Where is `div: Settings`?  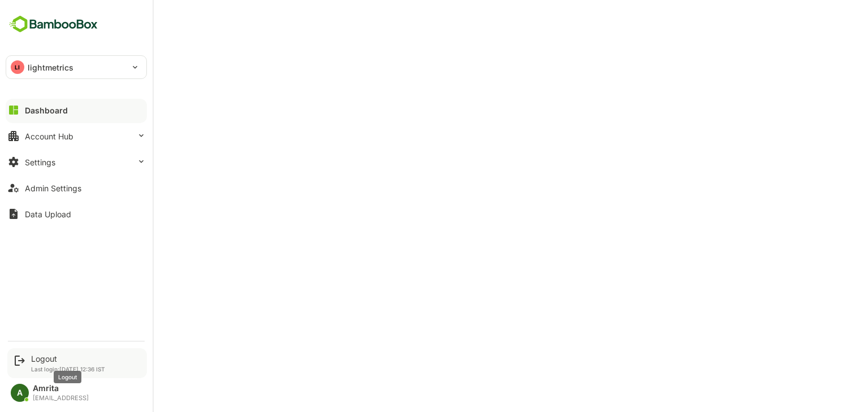
div: Settings is located at coordinates (40, 162).